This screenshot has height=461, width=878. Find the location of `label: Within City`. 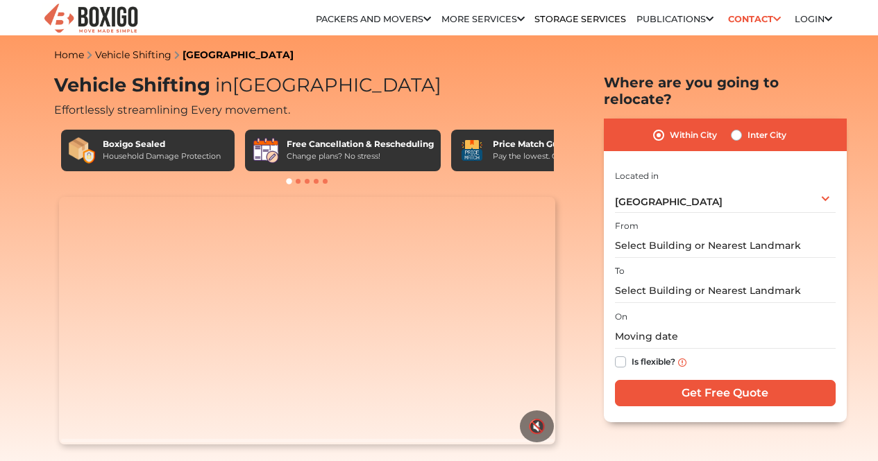

label: Within City is located at coordinates (693, 135).